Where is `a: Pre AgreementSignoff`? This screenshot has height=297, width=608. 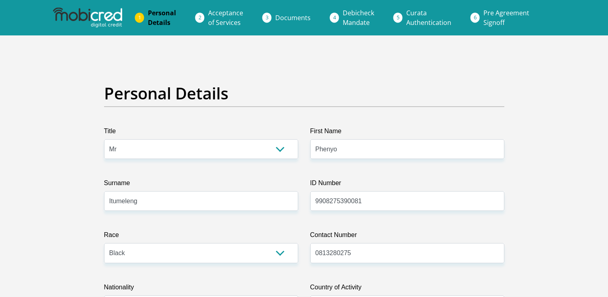 a: Pre AgreementSignoff is located at coordinates (507, 18).